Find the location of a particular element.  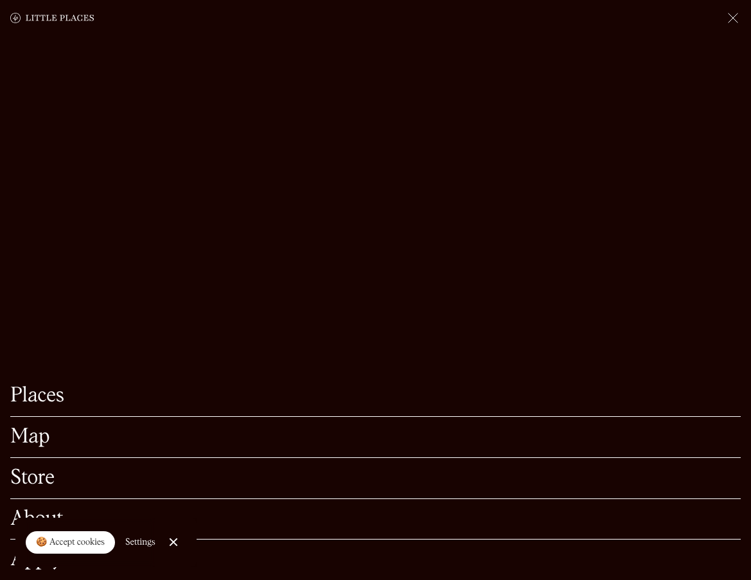

a: 🍪 Accept cookies is located at coordinates (70, 543).